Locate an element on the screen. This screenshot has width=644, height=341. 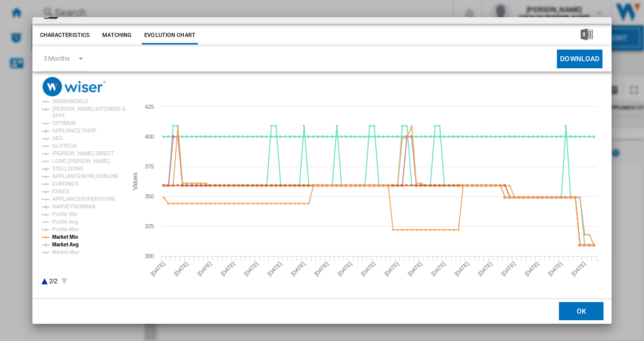
text: 2/2 is located at coordinates (53, 281).